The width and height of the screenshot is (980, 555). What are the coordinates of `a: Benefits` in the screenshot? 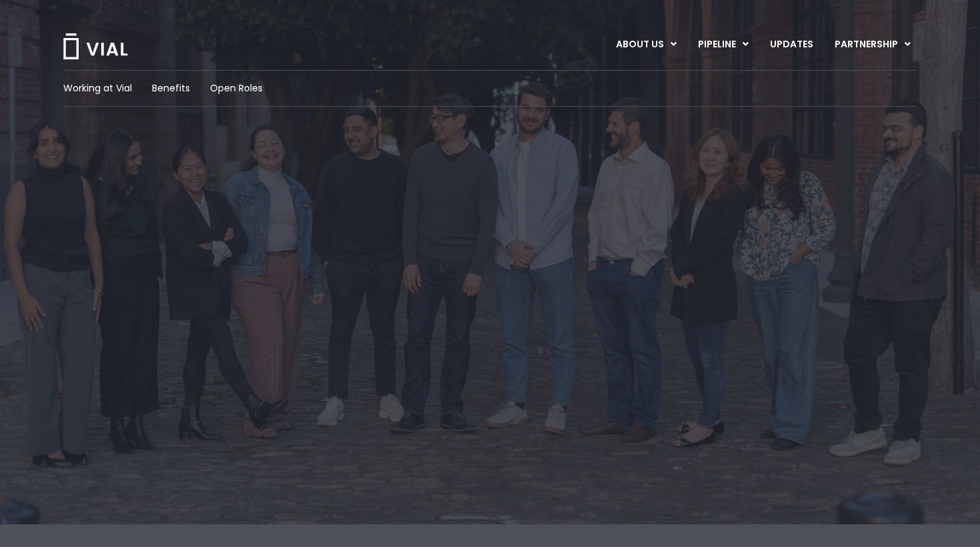 It's located at (171, 88).